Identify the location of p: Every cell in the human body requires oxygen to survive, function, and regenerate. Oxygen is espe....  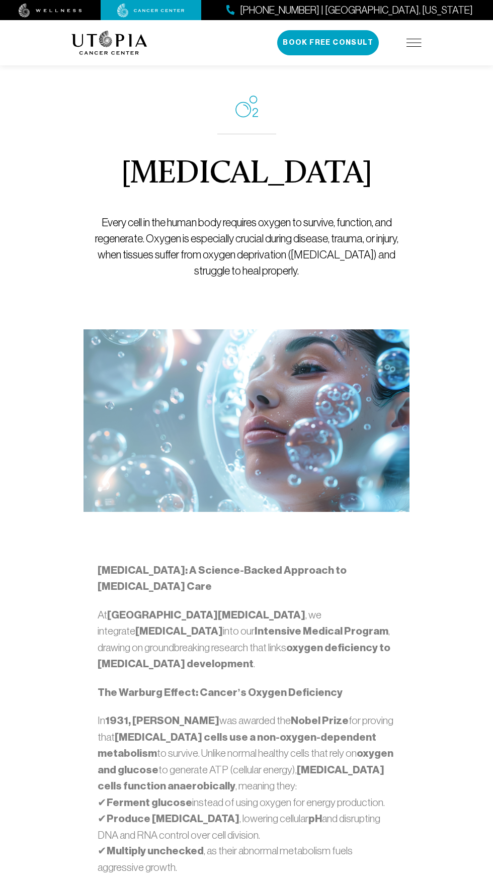
(246, 247).